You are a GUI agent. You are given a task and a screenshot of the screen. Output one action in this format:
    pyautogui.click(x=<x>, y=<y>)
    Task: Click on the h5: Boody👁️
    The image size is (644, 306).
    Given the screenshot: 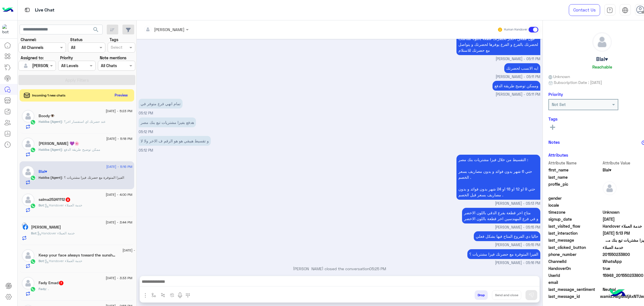 What is the action you would take?
    pyautogui.click(x=47, y=116)
    